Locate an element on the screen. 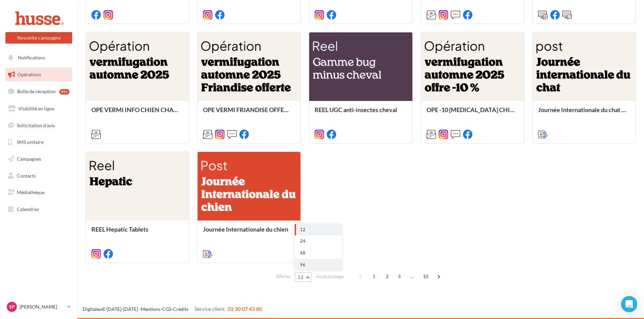  a: Mentions is located at coordinates (150, 309).